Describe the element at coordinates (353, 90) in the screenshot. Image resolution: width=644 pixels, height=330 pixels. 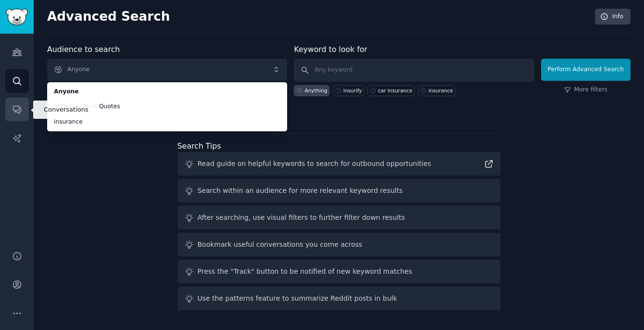
I see `div: insurify` at that location.